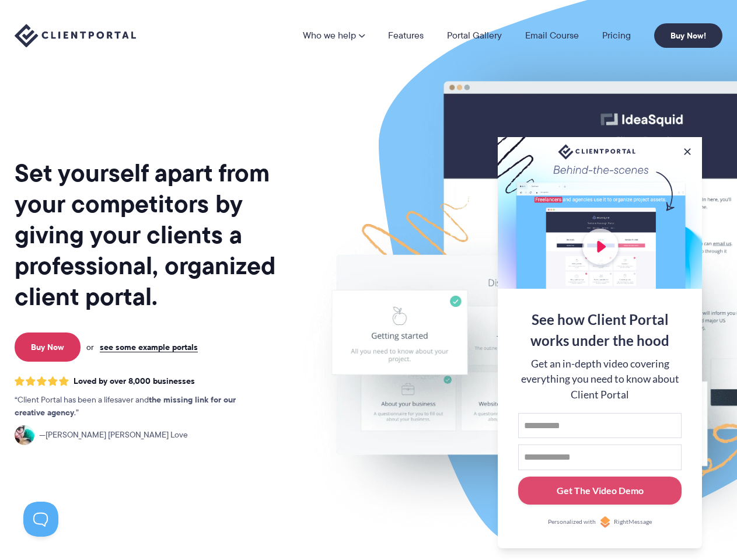 The width and height of the screenshot is (737, 560). Describe the element at coordinates (156, 235) in the screenshot. I see `h1: Set yourself apart from your competitors by giving your clients a professional, organized client ...` at that location.